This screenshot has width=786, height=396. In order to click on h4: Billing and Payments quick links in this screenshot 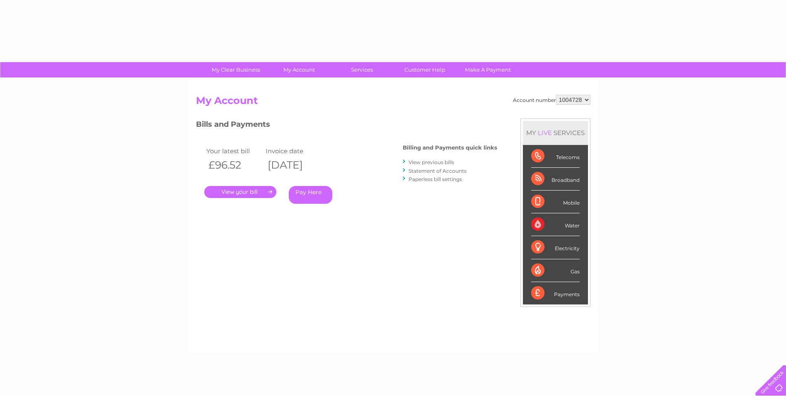, I will do `click(450, 148)`.